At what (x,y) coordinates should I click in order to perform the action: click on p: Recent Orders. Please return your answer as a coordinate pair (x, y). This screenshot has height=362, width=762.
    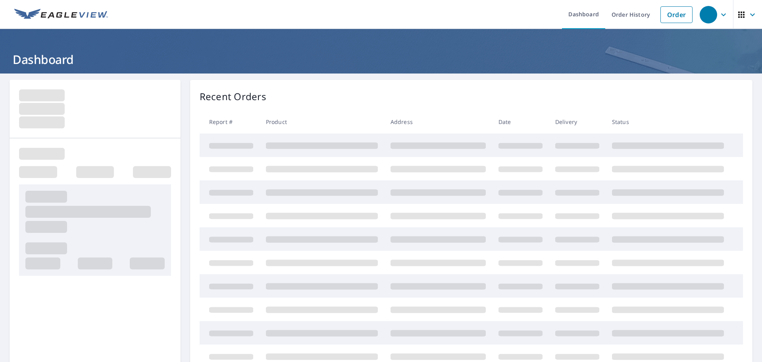
    Looking at the image, I should click on (233, 96).